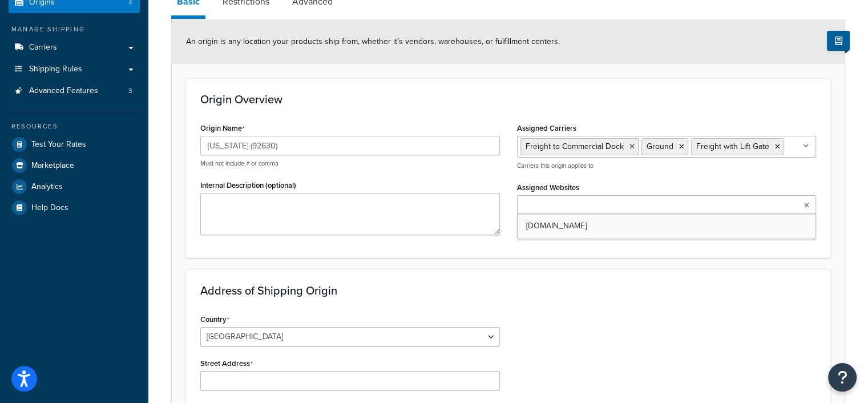  I want to click on span: Freight to Commercial Dock, so click(575, 146).